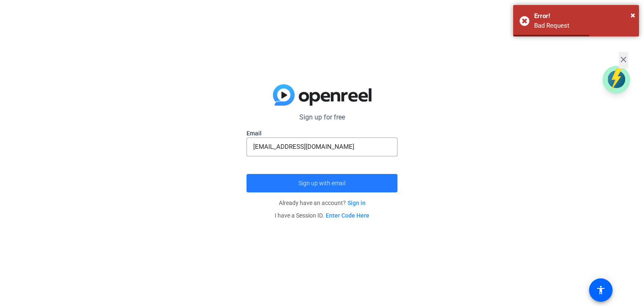 Image resolution: width=644 pixels, height=306 pixels. I want to click on div: Error!, so click(583, 16).